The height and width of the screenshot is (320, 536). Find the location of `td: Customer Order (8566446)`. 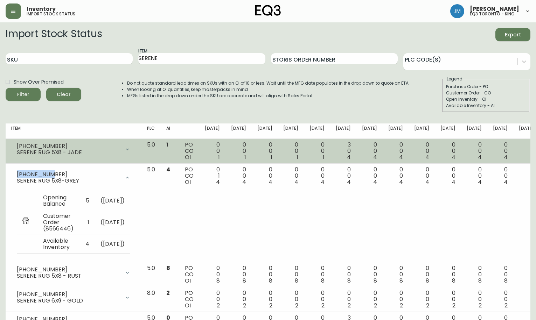

td: Customer Order (8566446) is located at coordinates (58, 222).